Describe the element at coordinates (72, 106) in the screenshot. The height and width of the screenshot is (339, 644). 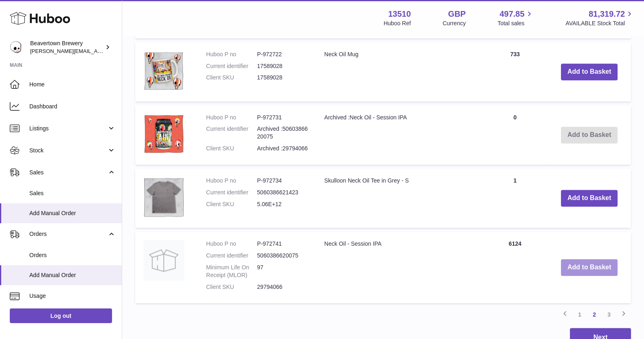
I see `span: Dashboard` at that location.